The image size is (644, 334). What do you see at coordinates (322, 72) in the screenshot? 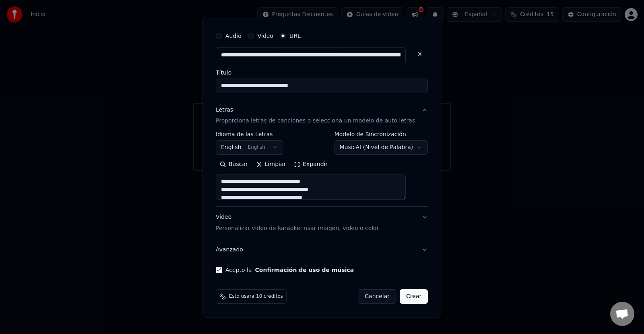
I see `label: Título` at bounding box center [322, 72].